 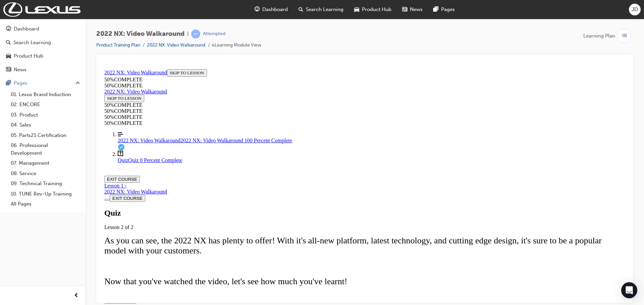 I want to click on div: 2022 NX: Video Walkaround, so click(x=34, y=125).